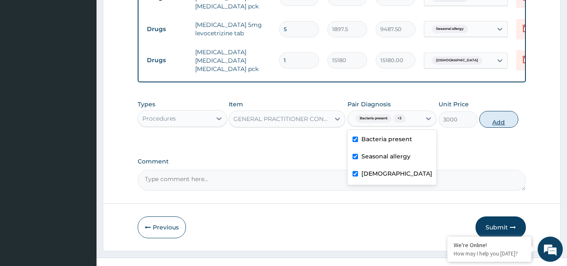 This screenshot has width=567, height=266. What do you see at coordinates (498, 119) in the screenshot?
I see `button: Add` at bounding box center [498, 119].